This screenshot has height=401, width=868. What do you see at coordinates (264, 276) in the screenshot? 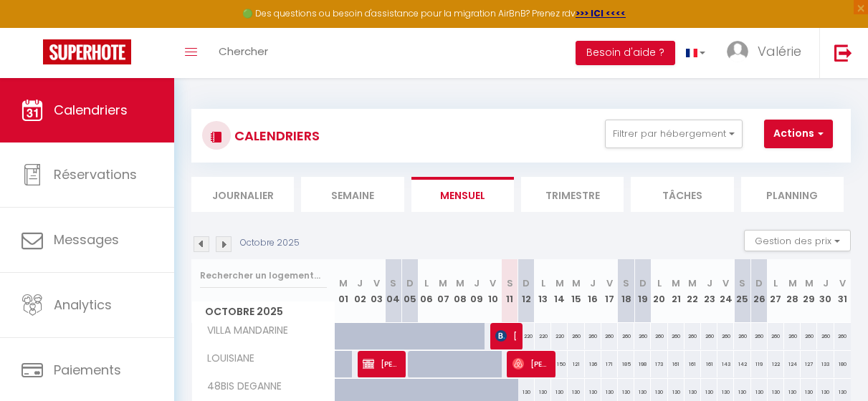
I see `input: Rechercher un logement...` at bounding box center [264, 276].